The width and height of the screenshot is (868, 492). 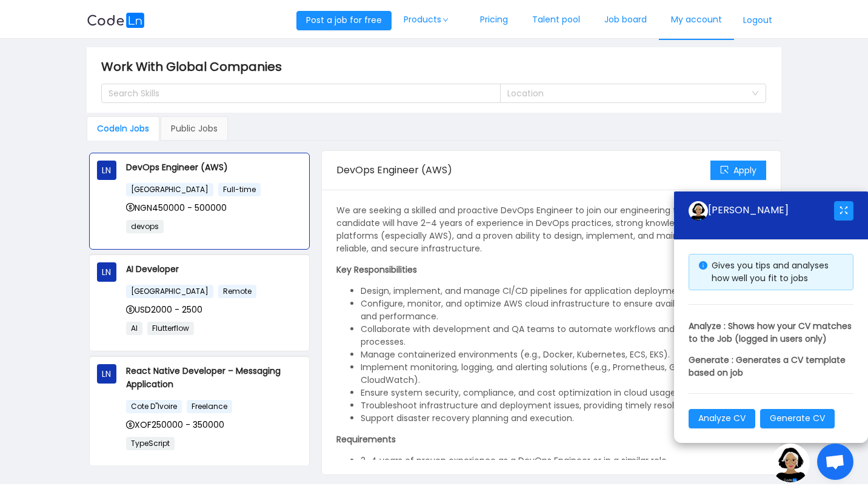 I want to click on p: React Native Developer – Messaging Application, so click(x=214, y=378).